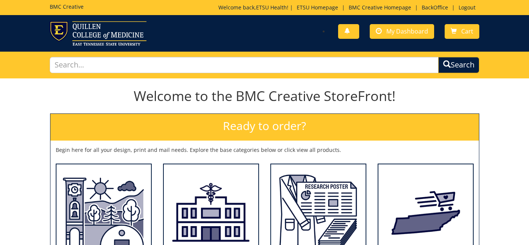  I want to click on p: Welcome back, ! | | | |, so click(349, 8).